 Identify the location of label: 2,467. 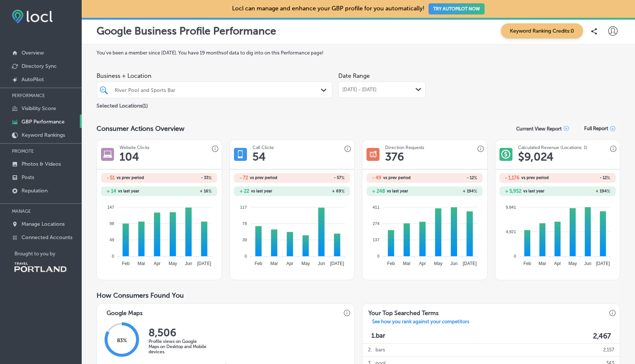
(602, 336).